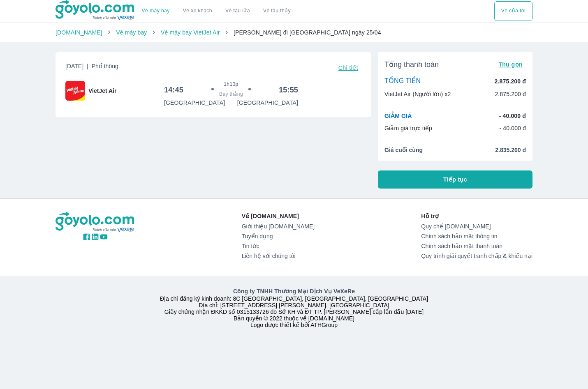 The height and width of the screenshot is (389, 588). I want to click on button: Tiếp tục, so click(455, 179).